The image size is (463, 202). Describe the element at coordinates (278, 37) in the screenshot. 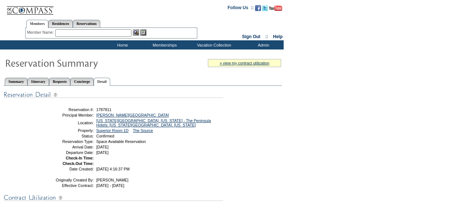

I see `a: Help` at that location.